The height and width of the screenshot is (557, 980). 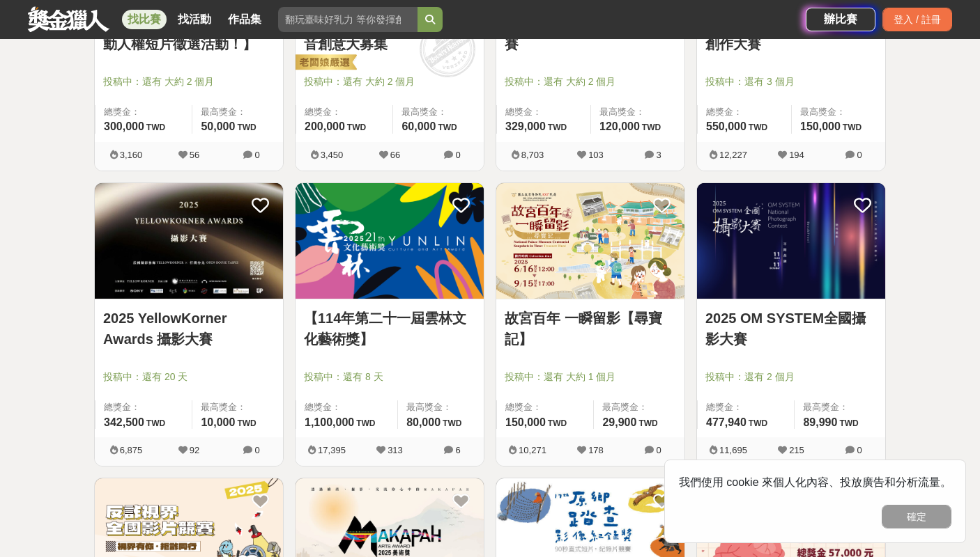 I want to click on a: 2025 YellowKorner Awards 攝影大賽, so click(x=189, y=329).